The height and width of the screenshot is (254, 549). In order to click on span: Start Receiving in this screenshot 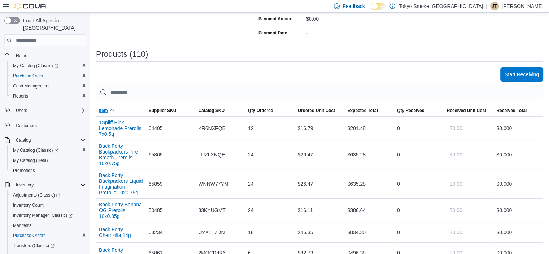, I will do `click(521, 74)`.